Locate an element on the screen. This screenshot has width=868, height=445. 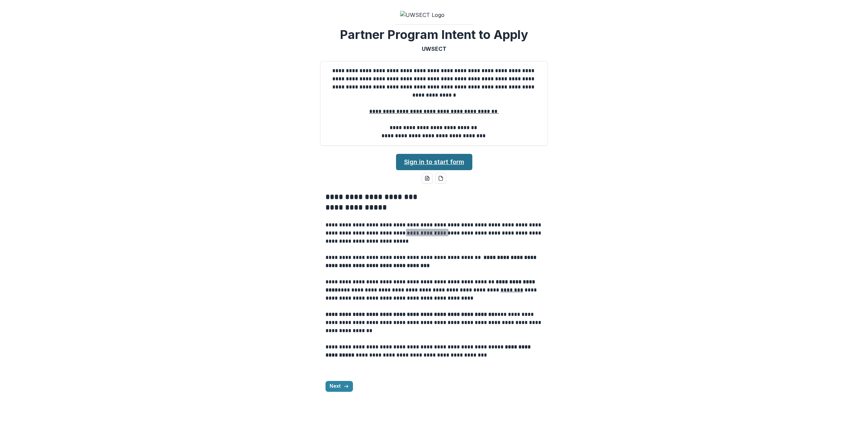
p: UWSECT is located at coordinates (434, 49).